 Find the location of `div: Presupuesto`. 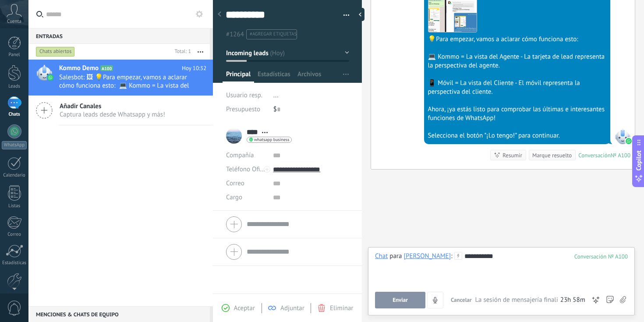

div: Presupuesto is located at coordinates (246, 110).